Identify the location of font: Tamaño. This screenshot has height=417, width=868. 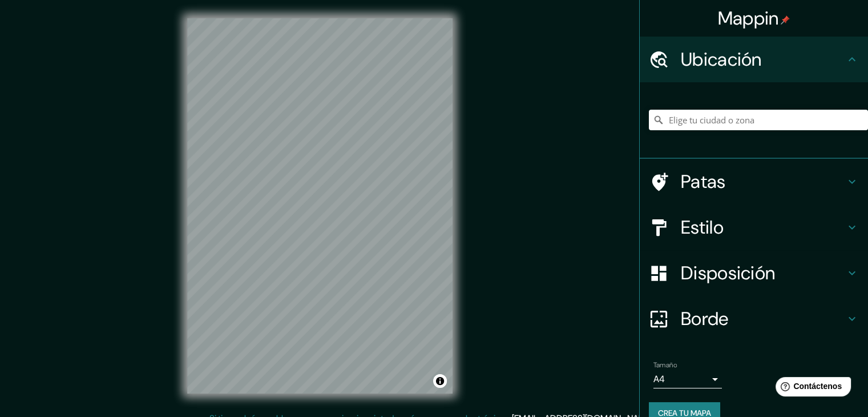
(665, 365).